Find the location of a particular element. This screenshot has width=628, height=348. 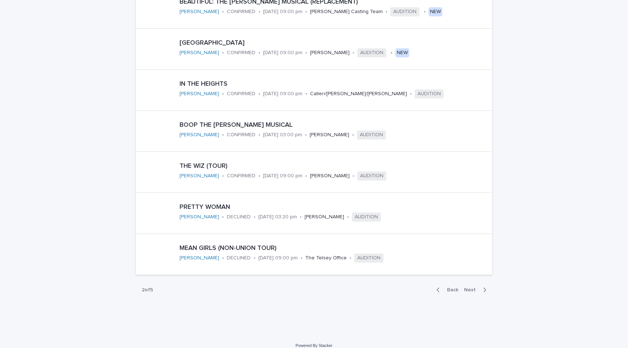

p: 2 of 5 is located at coordinates (147, 290).